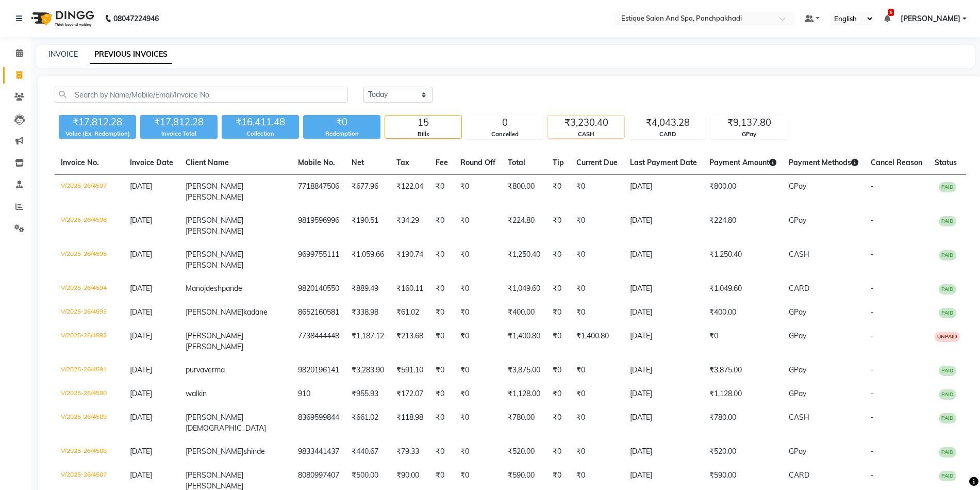 The image size is (980, 490). Describe the element at coordinates (318, 423) in the screenshot. I see `td: 8369599844` at that location.